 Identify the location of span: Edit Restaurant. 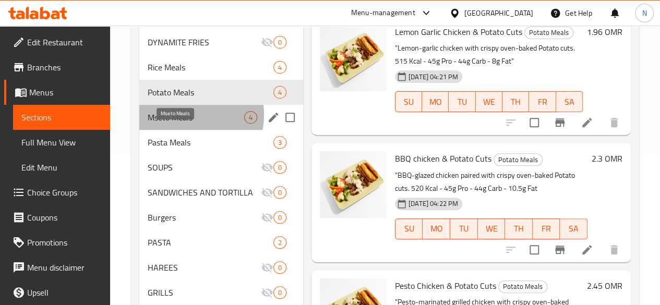
(64, 42).